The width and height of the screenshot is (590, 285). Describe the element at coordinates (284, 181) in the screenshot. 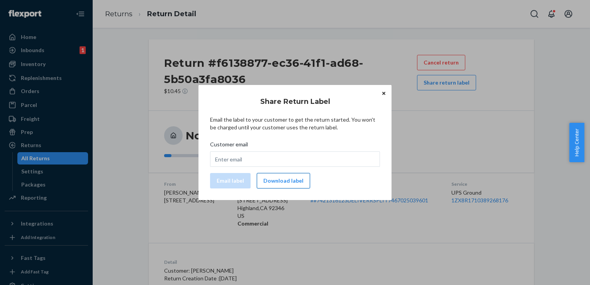

I see `button: Download label` at that location.